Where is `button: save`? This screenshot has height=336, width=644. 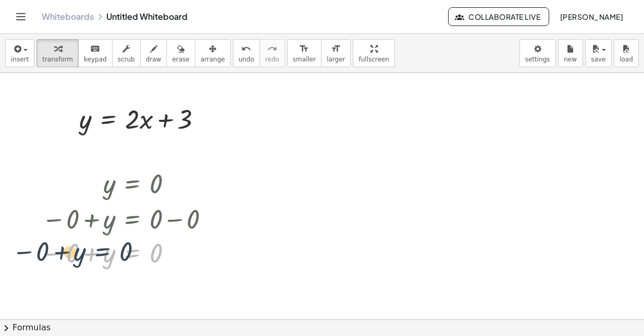
button: save is located at coordinates (598, 53).